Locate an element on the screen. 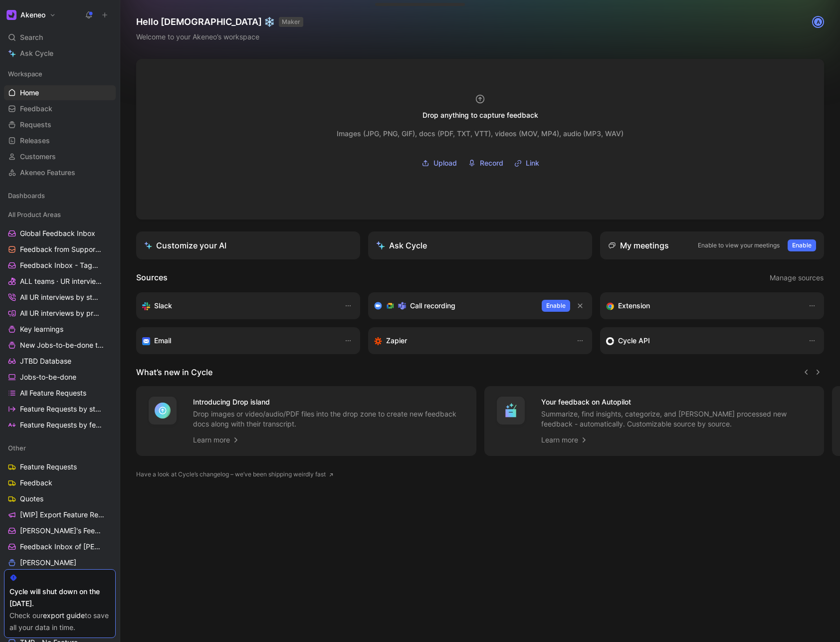 Image resolution: width=840 pixels, height=642 pixels. a: Ask Cycle is located at coordinates (60, 53).